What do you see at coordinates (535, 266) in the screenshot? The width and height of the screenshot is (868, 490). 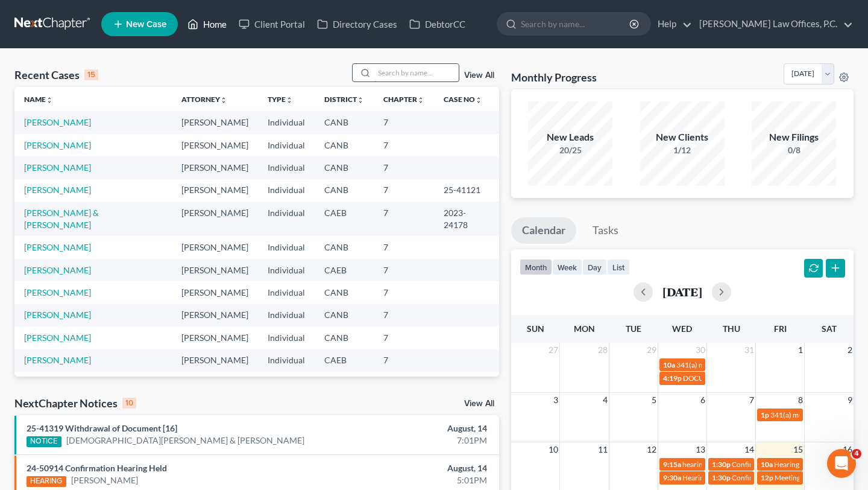 I see `button: month` at bounding box center [535, 266].